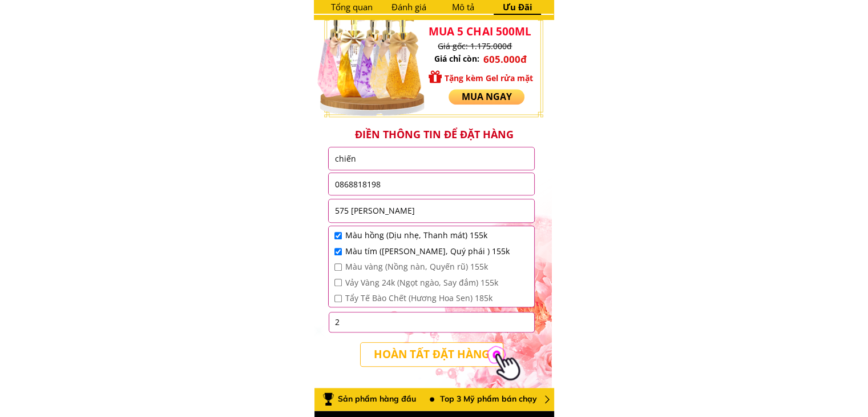  I want to click on p: Mua ngay, so click(486, 96).